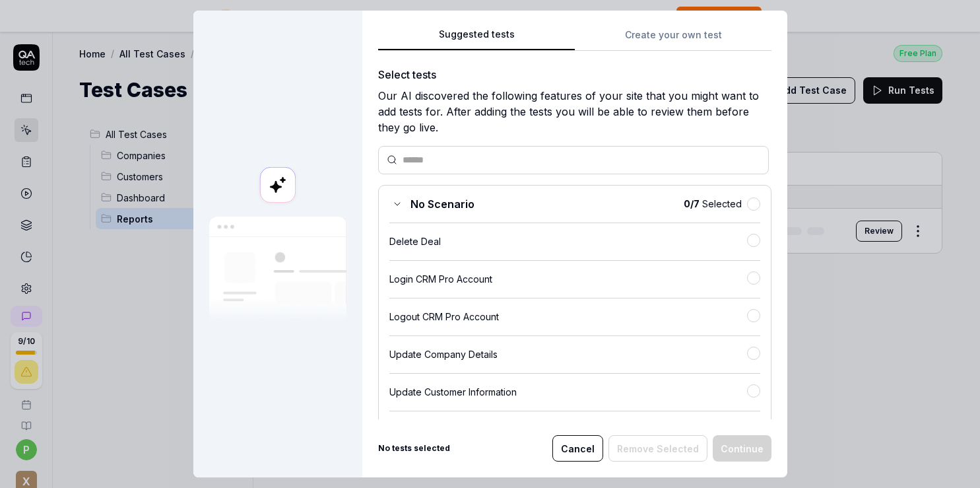  What do you see at coordinates (713, 203) in the screenshot?
I see `span: Selected` at bounding box center [713, 203].